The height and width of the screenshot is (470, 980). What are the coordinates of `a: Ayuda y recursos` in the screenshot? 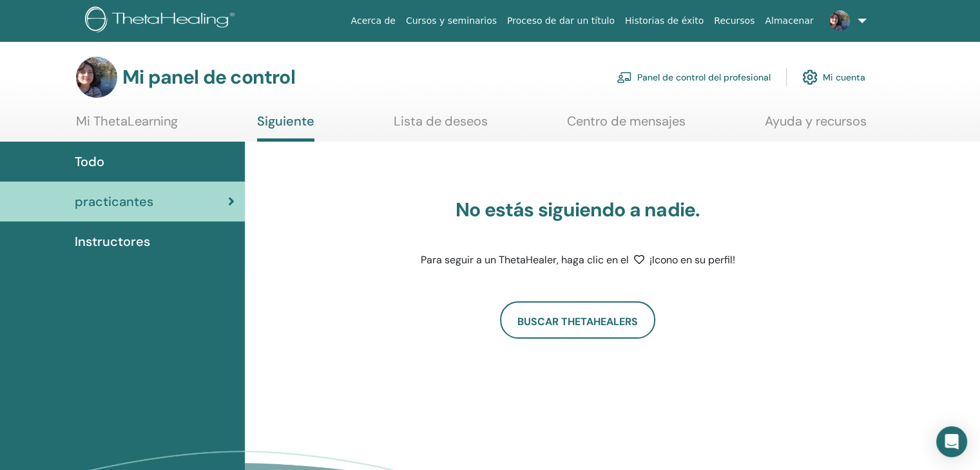 It's located at (815, 125).